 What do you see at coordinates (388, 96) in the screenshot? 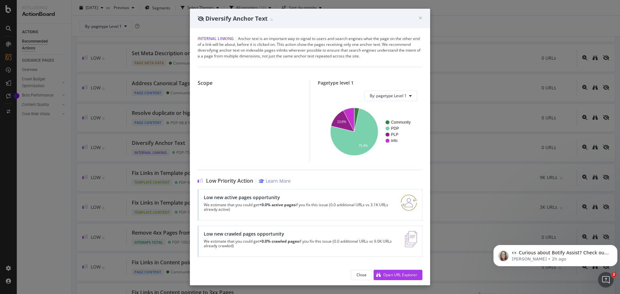
I see `span: By: pagetype Level 1` at bounding box center [388, 96].